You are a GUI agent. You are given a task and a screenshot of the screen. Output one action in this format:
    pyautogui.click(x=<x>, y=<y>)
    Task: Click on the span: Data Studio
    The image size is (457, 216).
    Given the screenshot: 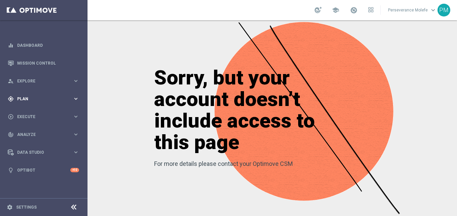 What is the action you would take?
    pyautogui.click(x=45, y=152)
    